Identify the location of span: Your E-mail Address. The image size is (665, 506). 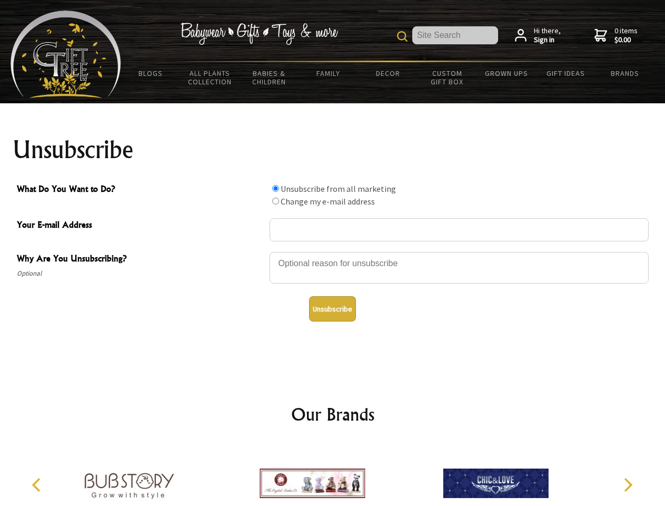
(141, 225).